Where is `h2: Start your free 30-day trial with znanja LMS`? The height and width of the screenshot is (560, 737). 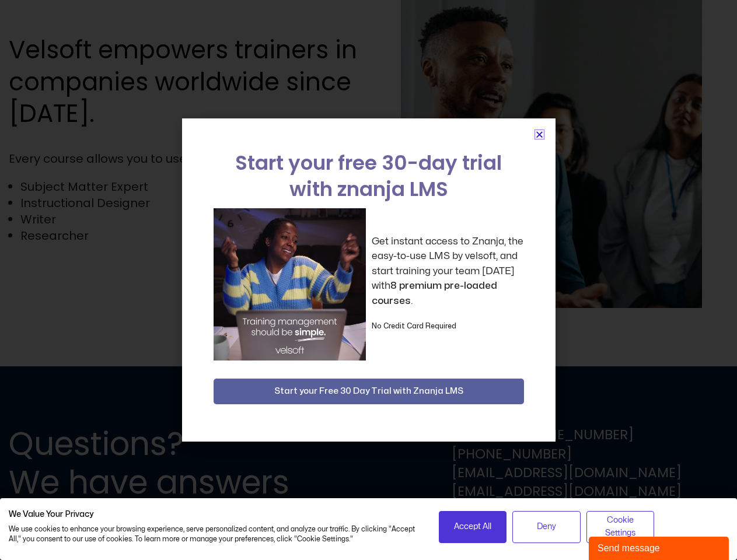
h2: Start your free 30-day trial with znanja LMS is located at coordinates (368, 176).